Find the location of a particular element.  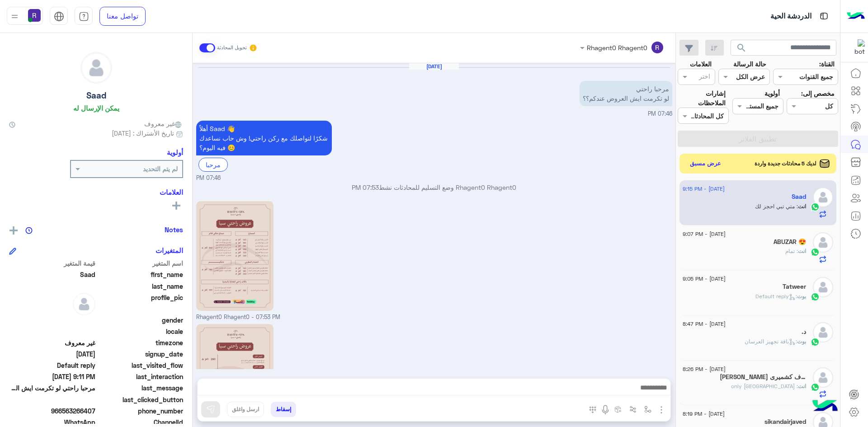

label: إشارات الملاحظات is located at coordinates (701, 98).